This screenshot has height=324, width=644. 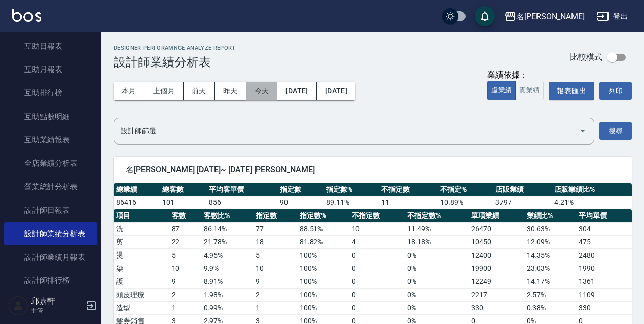 What do you see at coordinates (51, 69) in the screenshot?
I see `a: 互助月報表` at bounding box center [51, 69].